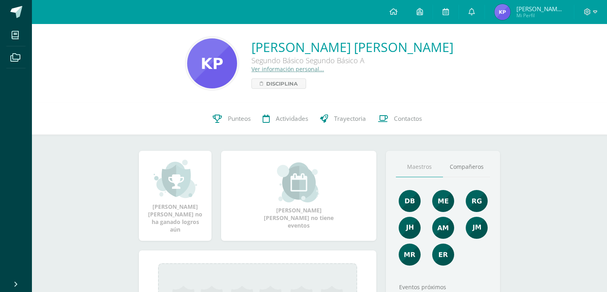  I want to click on img: 65453557fab290cae8854fbf14c7a1d7.png, so click(443, 200).